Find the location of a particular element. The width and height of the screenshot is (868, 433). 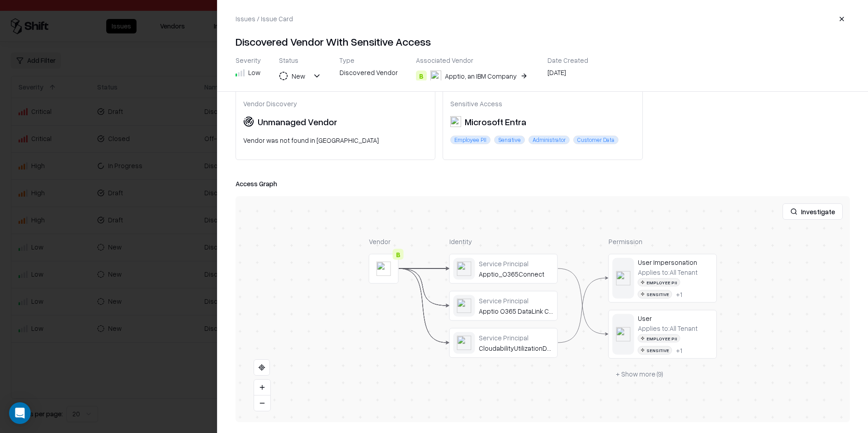

div: Severity is located at coordinates (248, 60).